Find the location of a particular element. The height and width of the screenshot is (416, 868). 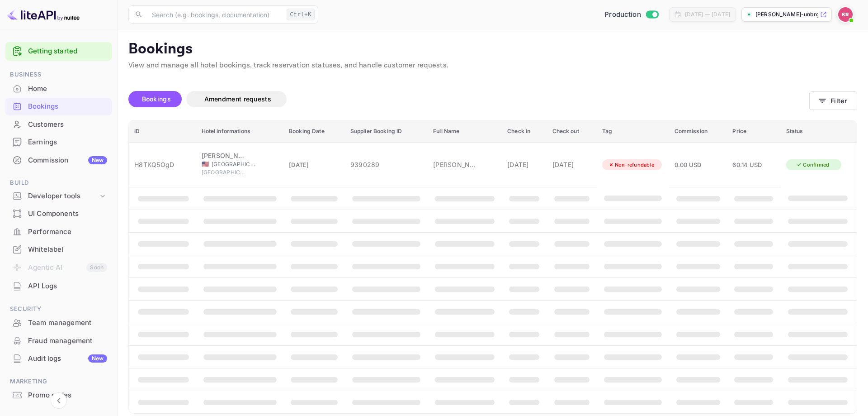

div: Promo codes is located at coordinates (67, 394).